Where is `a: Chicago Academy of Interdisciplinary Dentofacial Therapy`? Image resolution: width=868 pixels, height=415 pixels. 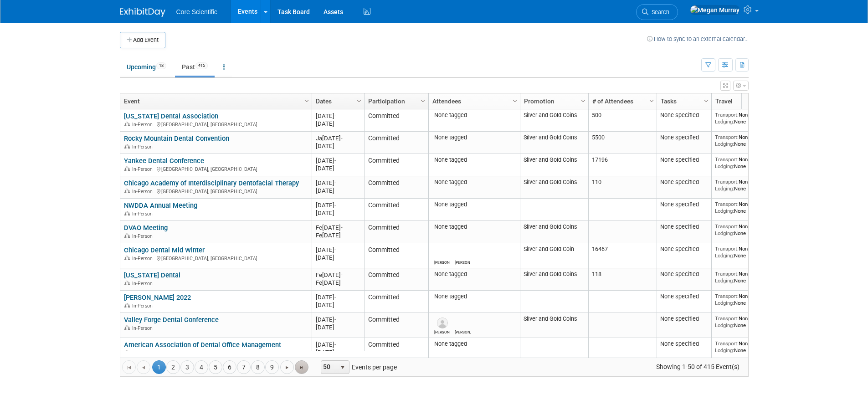
a: Chicago Academy of Interdisciplinary Dentofacial Therapy is located at coordinates (212, 183).